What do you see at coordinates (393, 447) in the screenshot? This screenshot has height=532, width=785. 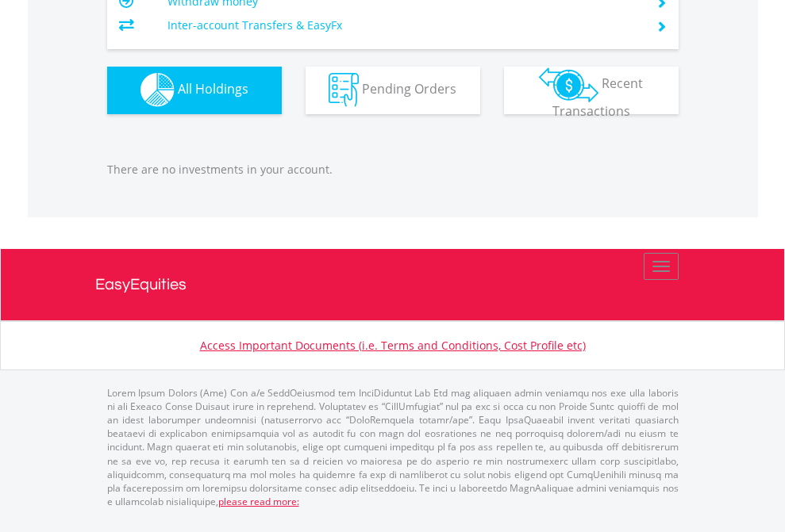 I see `p: Lorem Ipsum Dolors (Ame) Con a/e SeddOeiusmod tem InciDiduntut Lab Etd mag aliquaen admin veniamq...` at bounding box center [393, 447].